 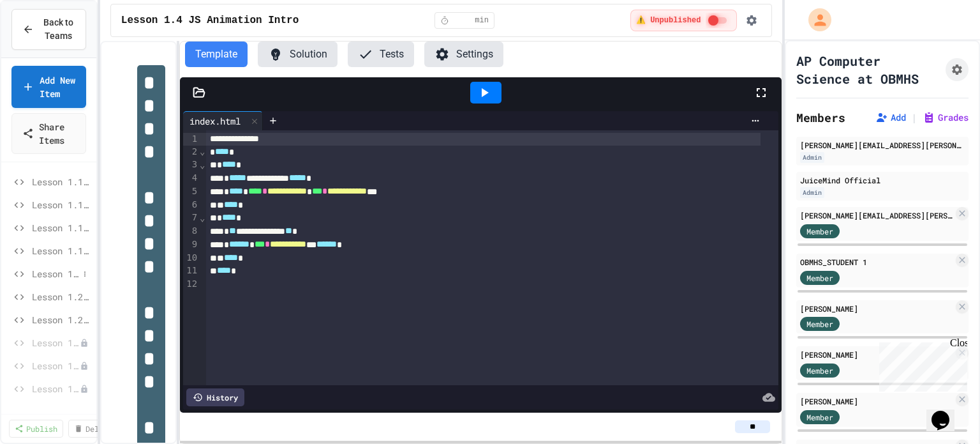 I want to click on button: Grades, so click(x=945, y=117).